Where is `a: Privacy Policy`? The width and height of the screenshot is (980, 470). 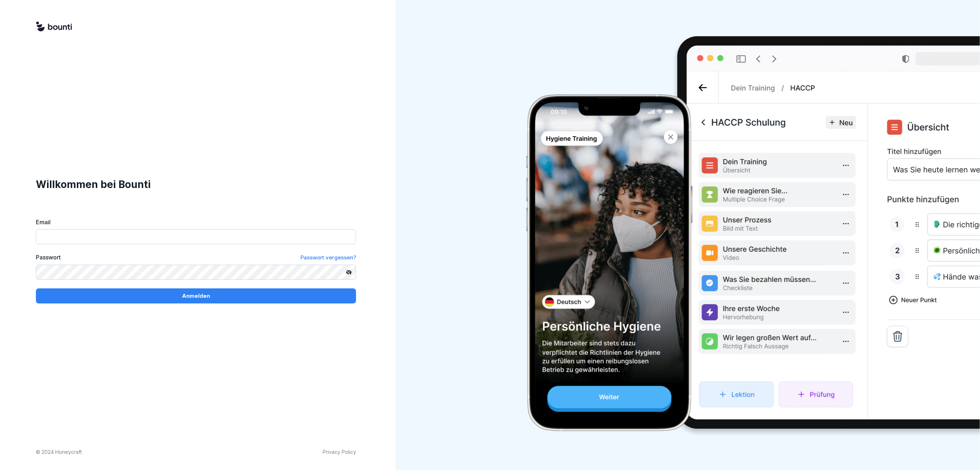 a: Privacy Policy is located at coordinates (339, 452).